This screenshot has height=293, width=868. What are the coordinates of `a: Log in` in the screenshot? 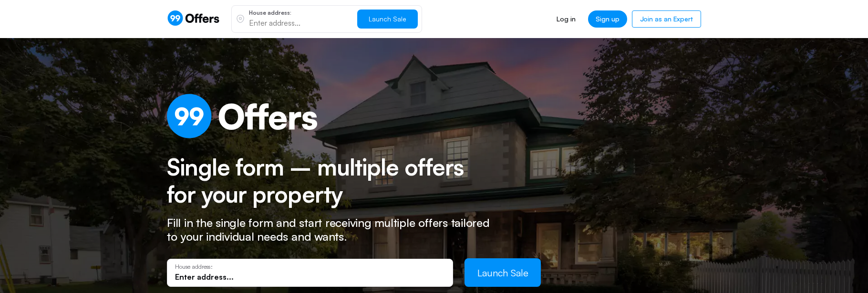 It's located at (566, 19).